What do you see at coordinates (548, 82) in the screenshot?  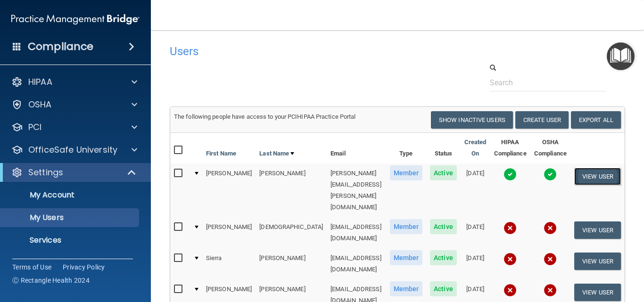 I see `input: Search` at bounding box center [548, 82].